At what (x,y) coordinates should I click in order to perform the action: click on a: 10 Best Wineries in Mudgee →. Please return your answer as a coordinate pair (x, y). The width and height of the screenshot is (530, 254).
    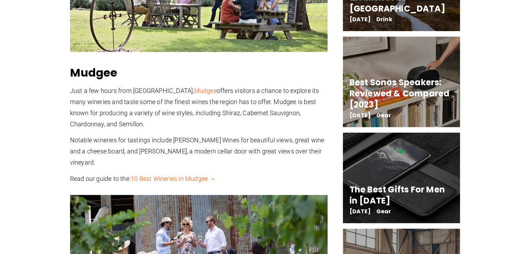
    Looking at the image, I should click on (173, 179).